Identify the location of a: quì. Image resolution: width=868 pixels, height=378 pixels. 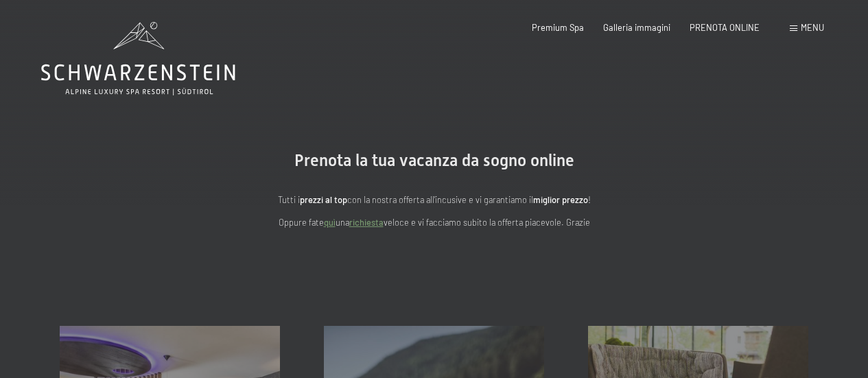
(330, 223).